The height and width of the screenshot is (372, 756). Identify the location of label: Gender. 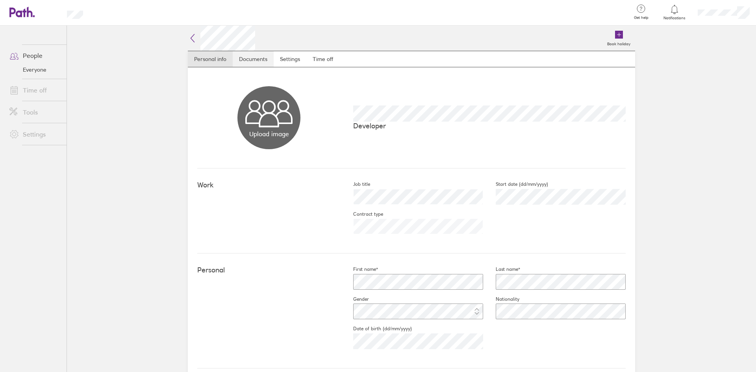
(355, 299).